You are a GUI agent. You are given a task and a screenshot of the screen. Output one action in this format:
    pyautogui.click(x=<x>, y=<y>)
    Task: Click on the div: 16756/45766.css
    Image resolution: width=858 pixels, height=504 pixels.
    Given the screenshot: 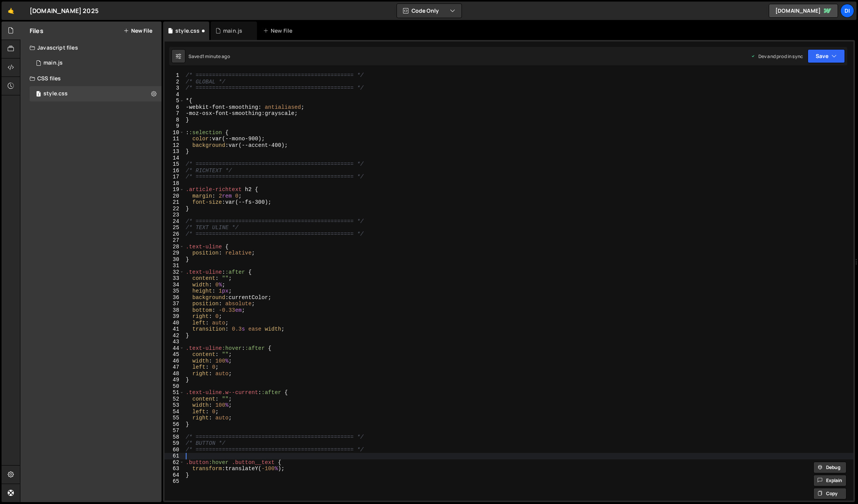 What is the action you would take?
    pyautogui.click(x=96, y=94)
    